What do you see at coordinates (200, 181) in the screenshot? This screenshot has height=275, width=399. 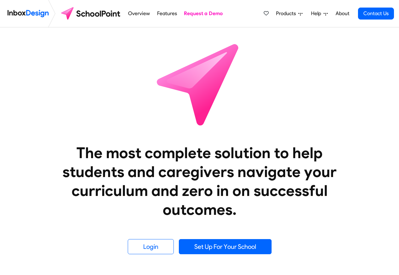 I see `heading: The most complete solution to help students and caregivers navigate your curriculum and zero in o...` at bounding box center [200, 181].